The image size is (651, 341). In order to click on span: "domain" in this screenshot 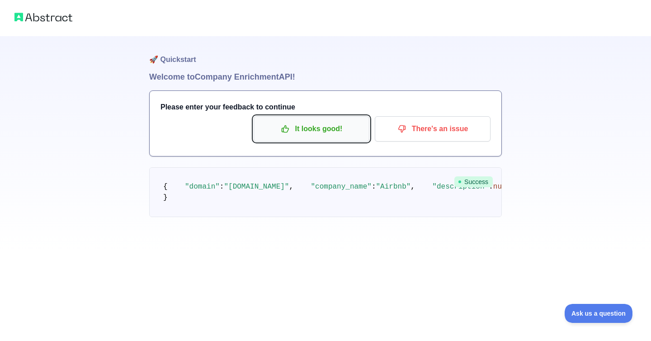, I will do `click(202, 187)`.